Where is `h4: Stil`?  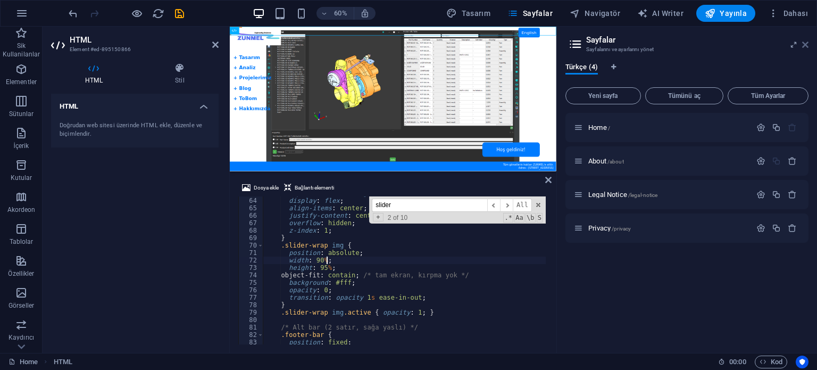 h4: Stil is located at coordinates (180, 74).